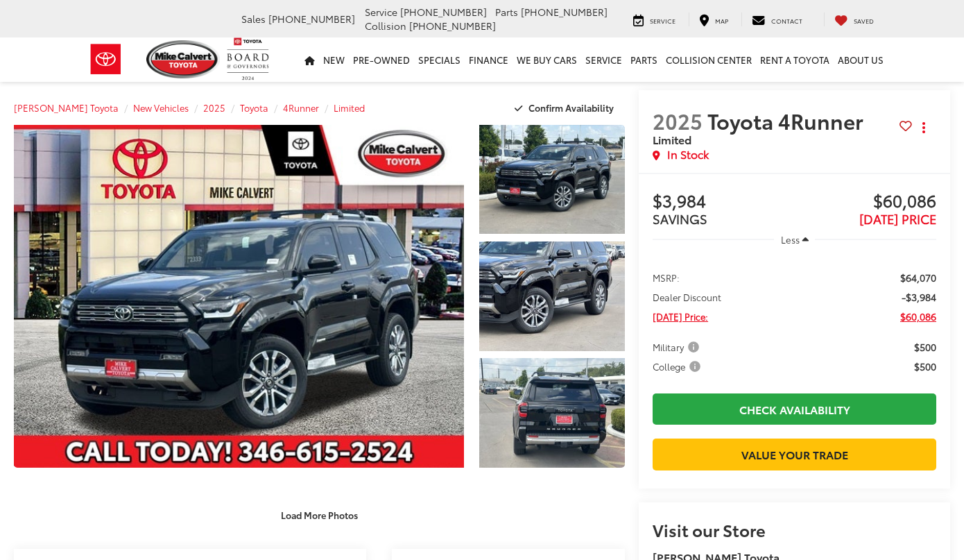 This screenshot has height=560, width=964. Describe the element at coordinates (106, 59) in the screenshot. I see `img: Toyota` at that location.